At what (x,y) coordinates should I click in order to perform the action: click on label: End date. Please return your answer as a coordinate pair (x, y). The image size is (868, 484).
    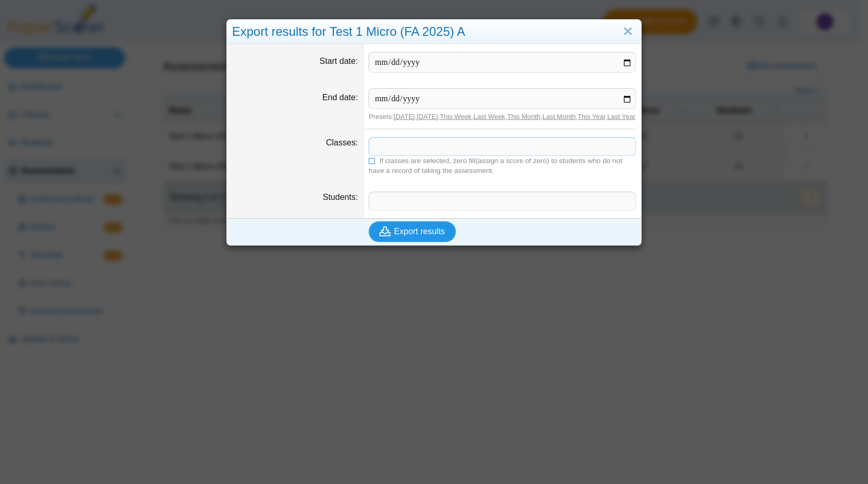
    Looking at the image, I should click on (340, 97).